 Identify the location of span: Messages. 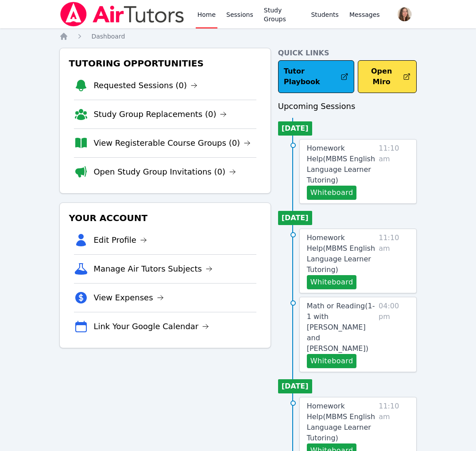
(365, 15).